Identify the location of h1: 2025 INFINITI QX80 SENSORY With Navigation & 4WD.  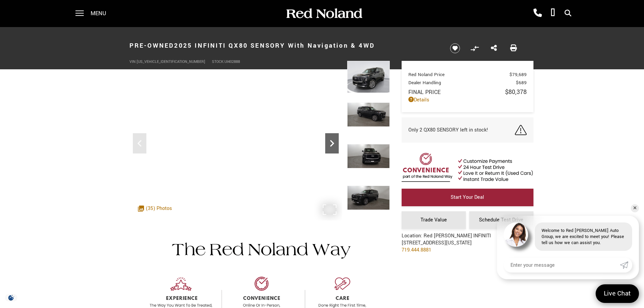
(284, 46).